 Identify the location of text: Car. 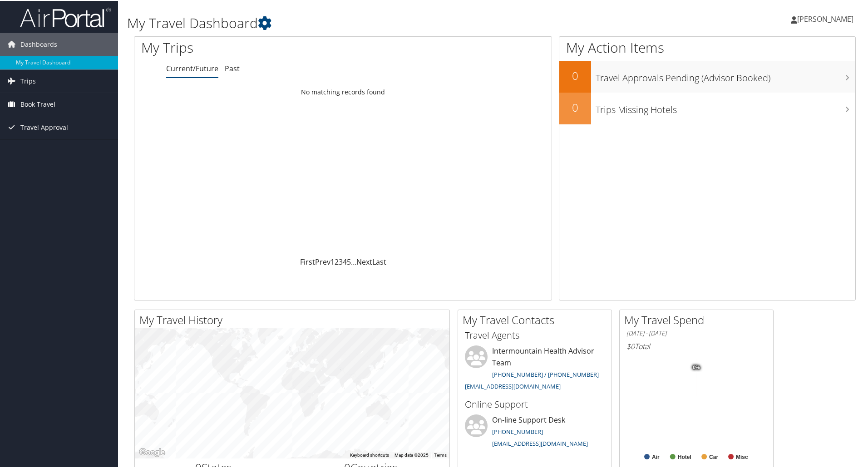
(714, 456).